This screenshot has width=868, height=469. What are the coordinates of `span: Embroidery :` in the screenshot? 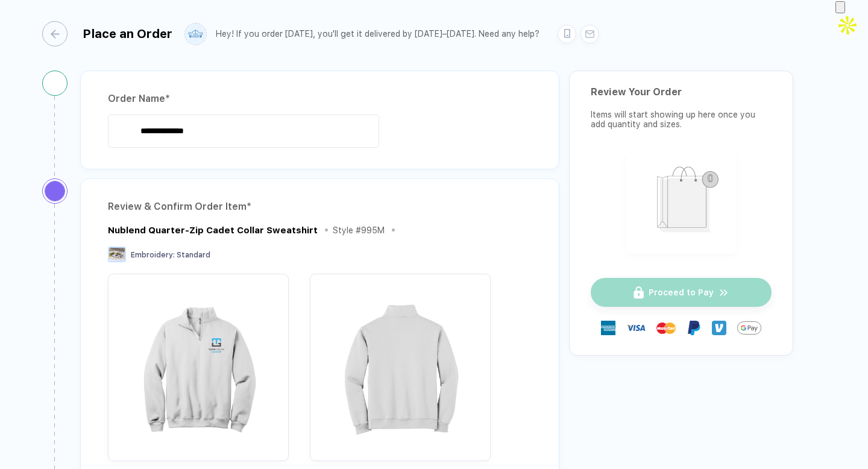 It's located at (152, 255).